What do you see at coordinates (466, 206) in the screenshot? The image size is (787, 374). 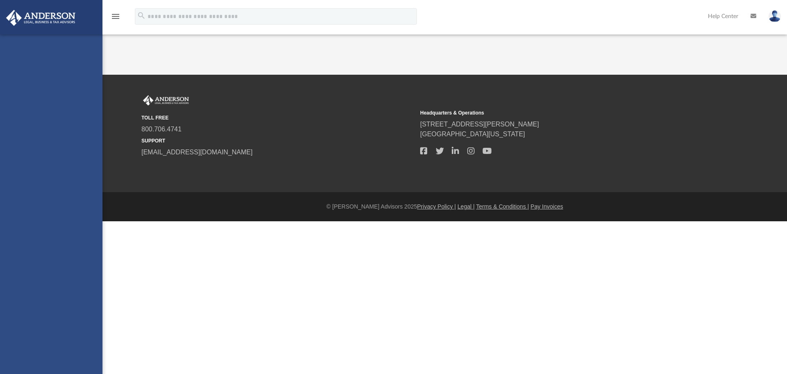 I see `a: Legal |` at bounding box center [466, 206].